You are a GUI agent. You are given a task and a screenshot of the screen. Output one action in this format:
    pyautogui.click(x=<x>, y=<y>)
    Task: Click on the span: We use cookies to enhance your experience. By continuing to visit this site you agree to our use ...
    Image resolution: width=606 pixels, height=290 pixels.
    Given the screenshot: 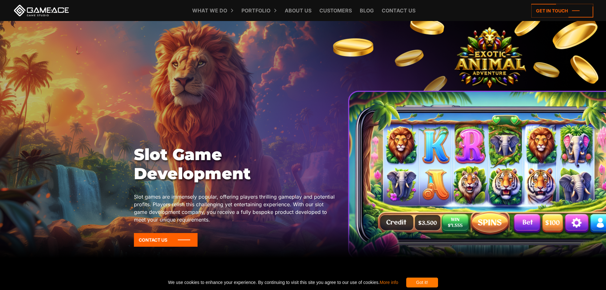 What is the action you would take?
    pyautogui.click(x=283, y=282)
    